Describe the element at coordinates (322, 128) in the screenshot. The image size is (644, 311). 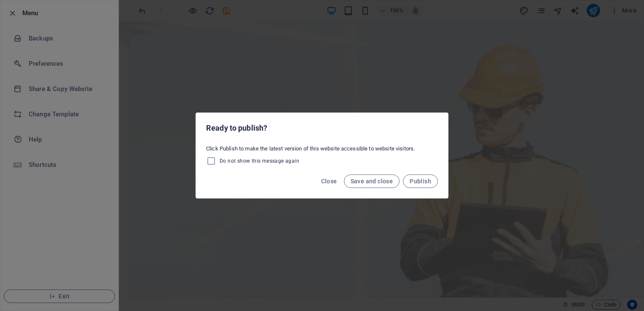
I see `h2: Ready to publish?` at that location.